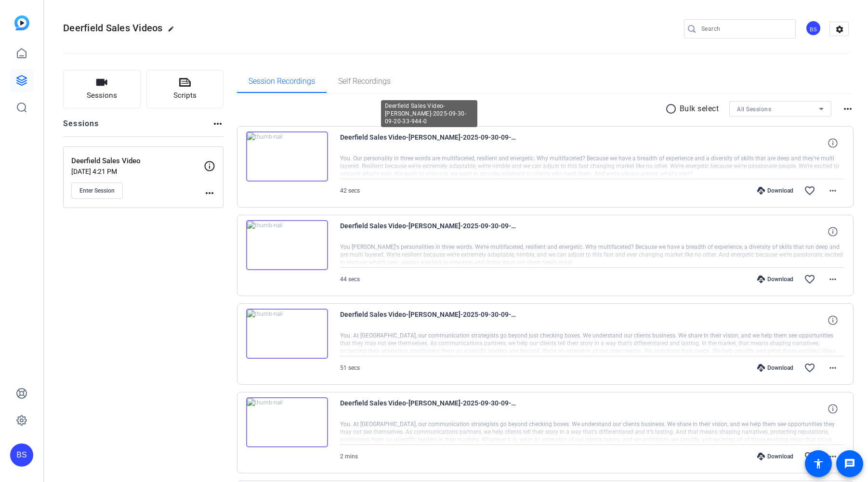 This screenshot has width=868, height=482. What do you see at coordinates (22, 23) in the screenshot?
I see `img: blue-gradient.svg` at bounding box center [22, 23].